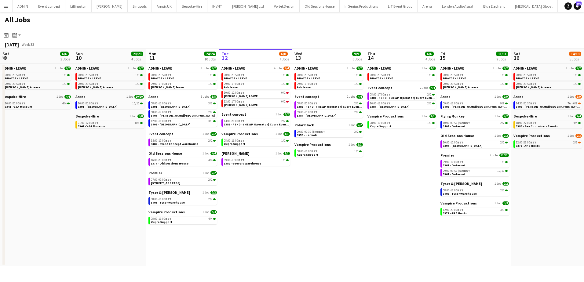  Describe the element at coordinates (234, 102) in the screenshot. I see `span: 13:00-17:00` at that location.